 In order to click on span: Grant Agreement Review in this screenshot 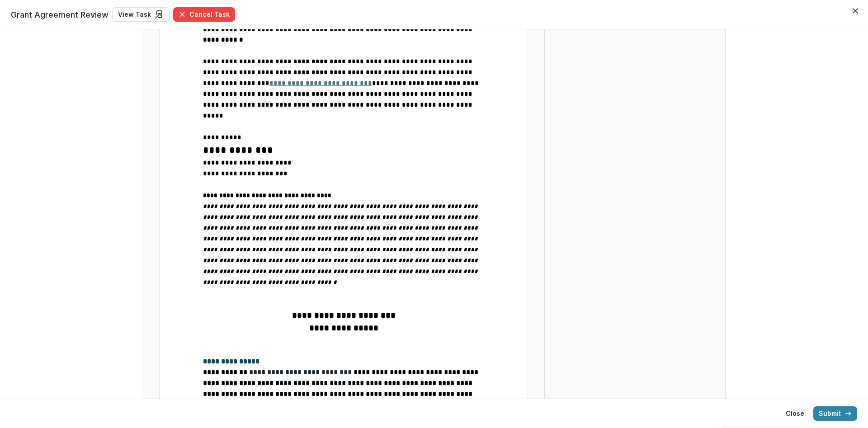, I will do `click(59, 14)`.